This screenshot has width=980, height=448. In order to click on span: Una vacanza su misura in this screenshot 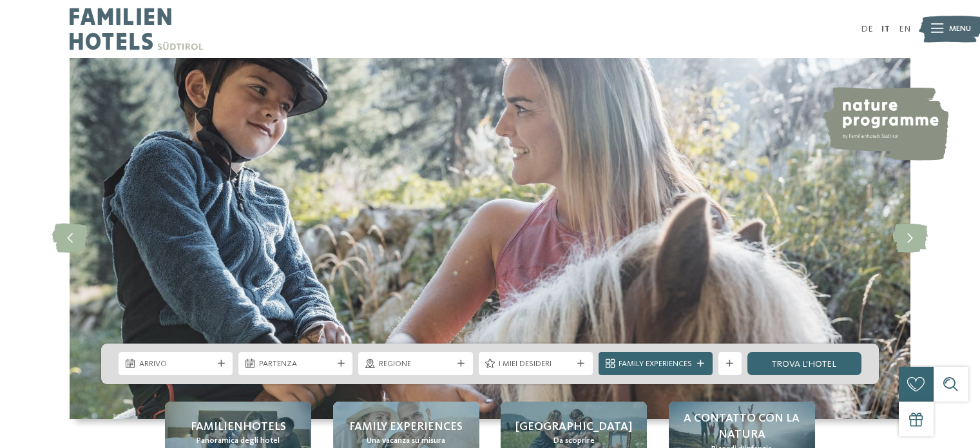, I will do `click(406, 441)`.